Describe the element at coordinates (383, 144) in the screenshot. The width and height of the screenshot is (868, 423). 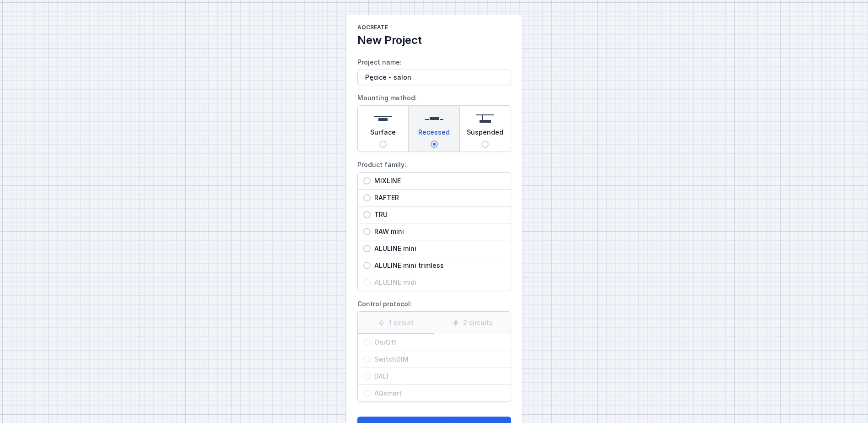
I see `input: Surface` at that location.